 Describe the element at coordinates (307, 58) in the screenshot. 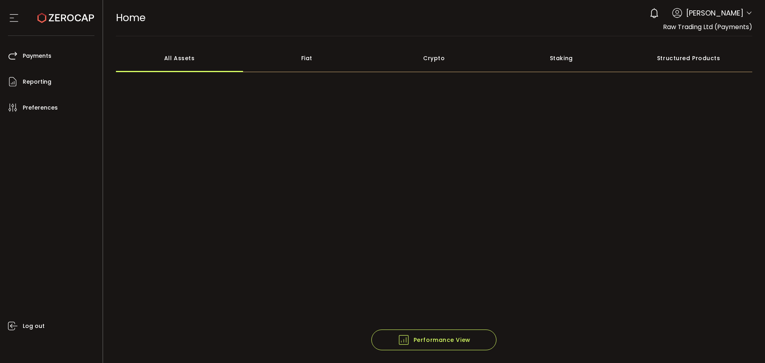

I see `div: Fiat` at that location.